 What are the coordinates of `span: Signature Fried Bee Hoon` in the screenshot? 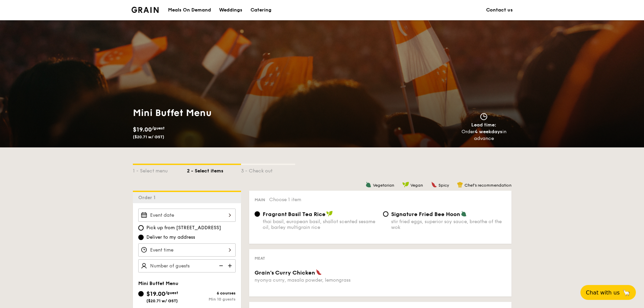 It's located at (426, 214).